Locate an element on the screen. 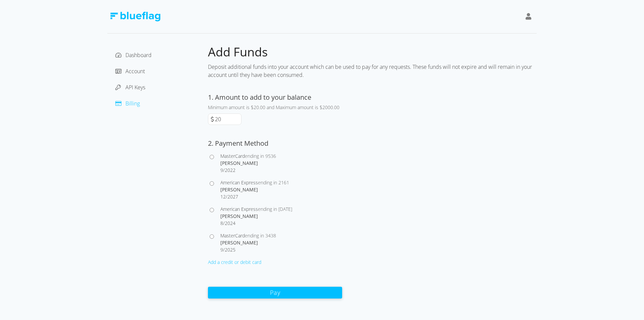 The height and width of the screenshot is (320, 644). span: 8 is located at coordinates (222, 223).